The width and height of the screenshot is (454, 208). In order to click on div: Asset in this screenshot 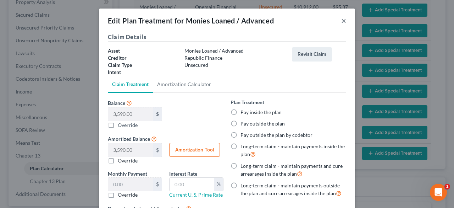, I will do `click(143, 51)`.